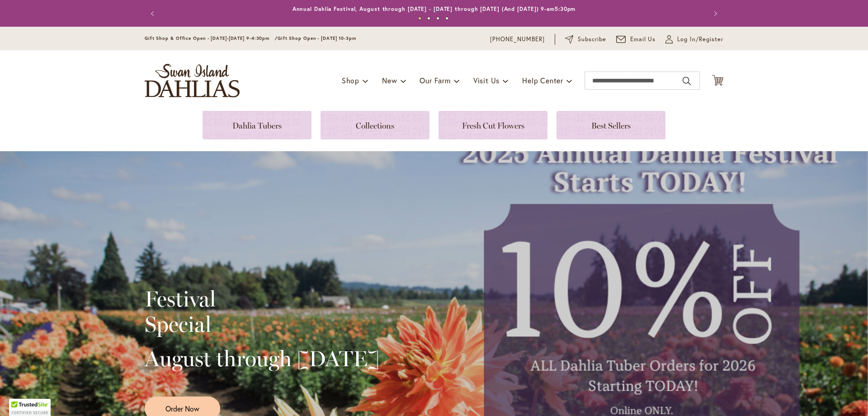 Image resolution: width=868 pixels, height=416 pixels. I want to click on span: Our Farm, so click(435, 80).